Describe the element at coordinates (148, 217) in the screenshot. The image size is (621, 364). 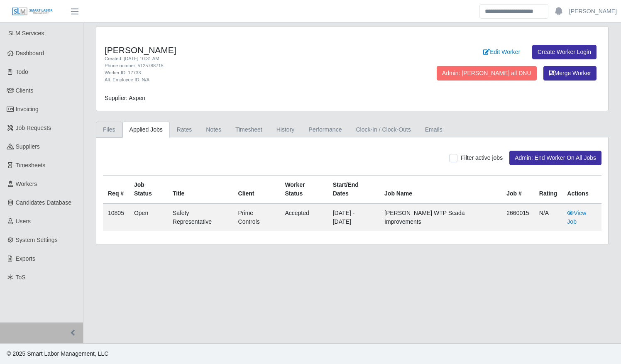
I see `td: Open` at that location.